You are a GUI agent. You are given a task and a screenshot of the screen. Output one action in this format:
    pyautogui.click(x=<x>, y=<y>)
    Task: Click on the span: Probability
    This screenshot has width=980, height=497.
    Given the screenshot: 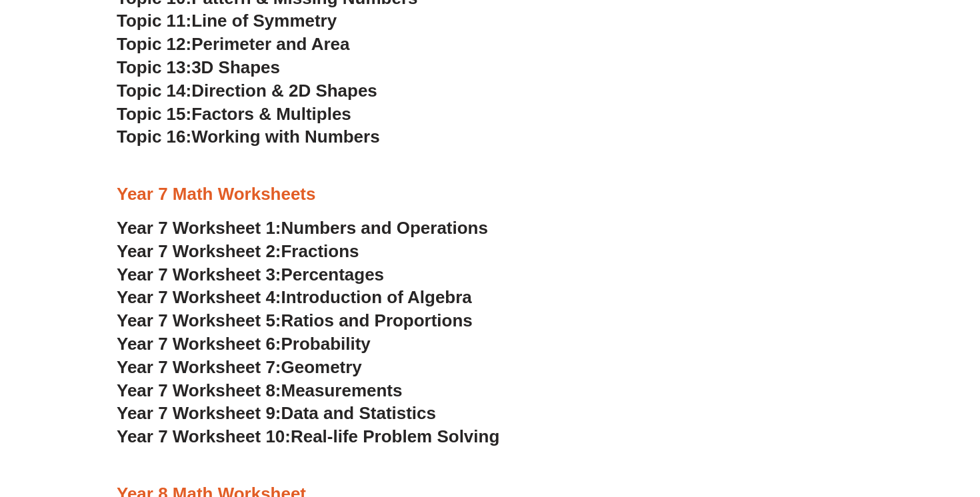 What is the action you would take?
    pyautogui.click(x=326, y=344)
    